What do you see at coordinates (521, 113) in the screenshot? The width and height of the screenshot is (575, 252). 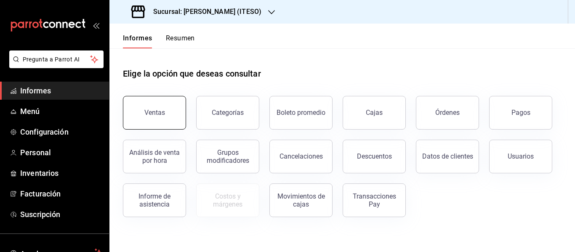 I see `button: Pagos` at bounding box center [521, 113].